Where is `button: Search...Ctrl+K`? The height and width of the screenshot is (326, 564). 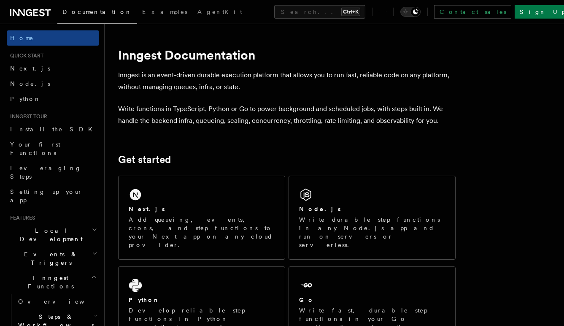 button: Search...Ctrl+K is located at coordinates (320, 12).